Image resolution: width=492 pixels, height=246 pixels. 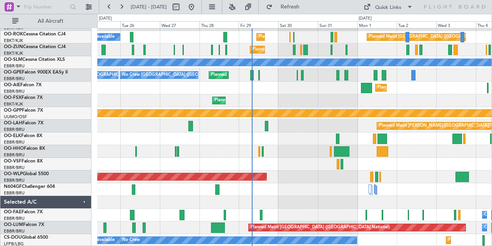 I want to click on div: Tue 2, so click(x=417, y=25).